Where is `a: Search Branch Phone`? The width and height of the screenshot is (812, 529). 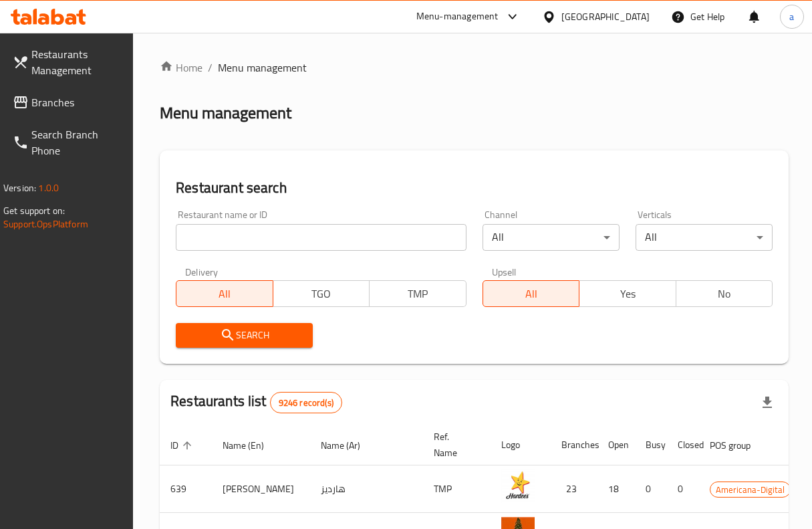
a: Search Branch Phone is located at coordinates (67, 143).